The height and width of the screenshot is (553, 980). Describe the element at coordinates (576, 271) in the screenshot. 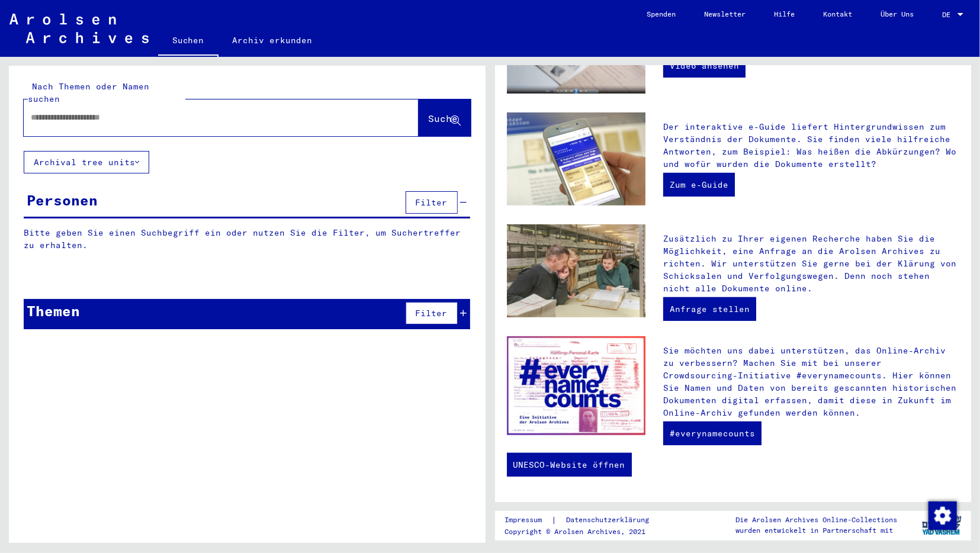

I see `img: inquiries.jpg` at that location.